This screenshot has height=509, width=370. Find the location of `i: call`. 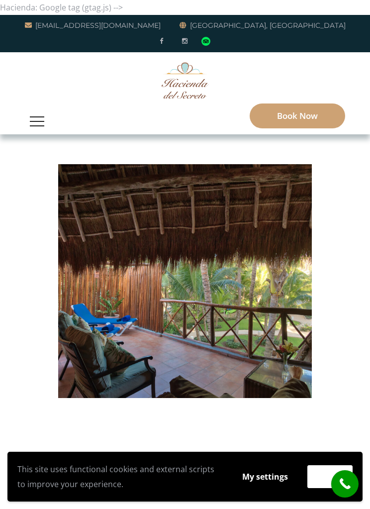

i: call is located at coordinates (345, 483).